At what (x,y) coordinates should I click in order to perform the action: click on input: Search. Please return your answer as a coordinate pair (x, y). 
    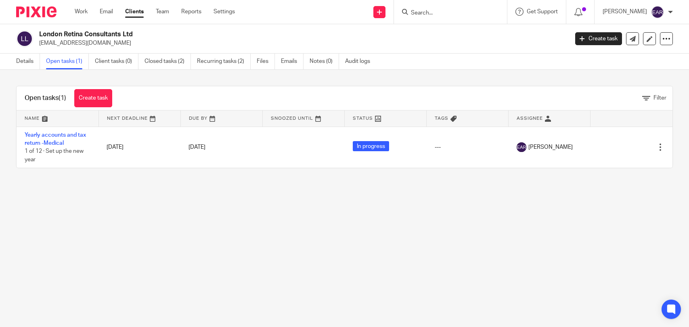
    Looking at the image, I should click on (446, 13).